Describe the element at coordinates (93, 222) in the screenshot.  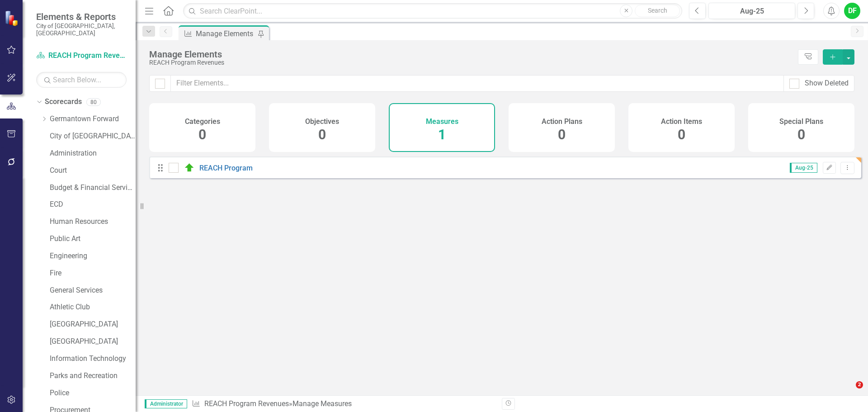
I see `a: Human Resources` at that location.